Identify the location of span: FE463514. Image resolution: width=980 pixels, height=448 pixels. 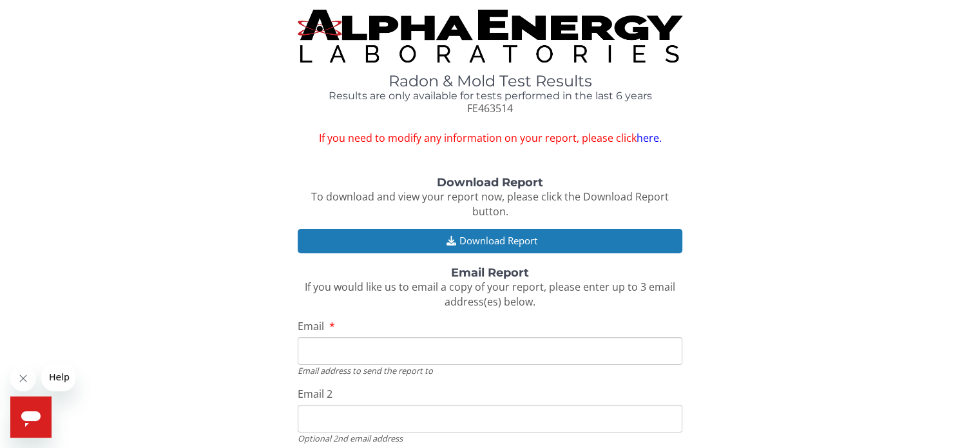
(490, 108).